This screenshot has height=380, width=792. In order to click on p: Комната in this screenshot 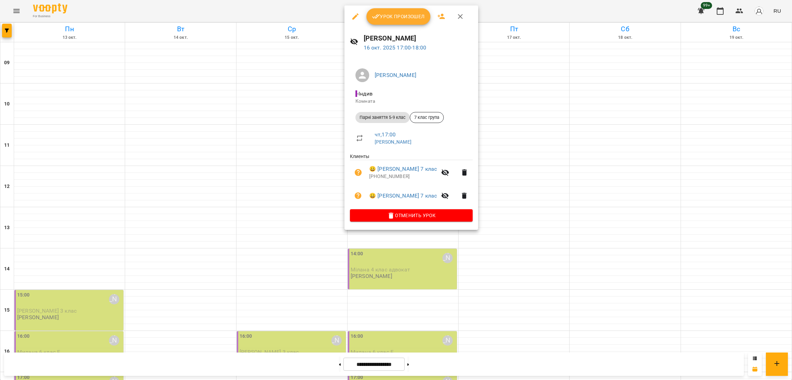, I will do `click(411, 101)`.